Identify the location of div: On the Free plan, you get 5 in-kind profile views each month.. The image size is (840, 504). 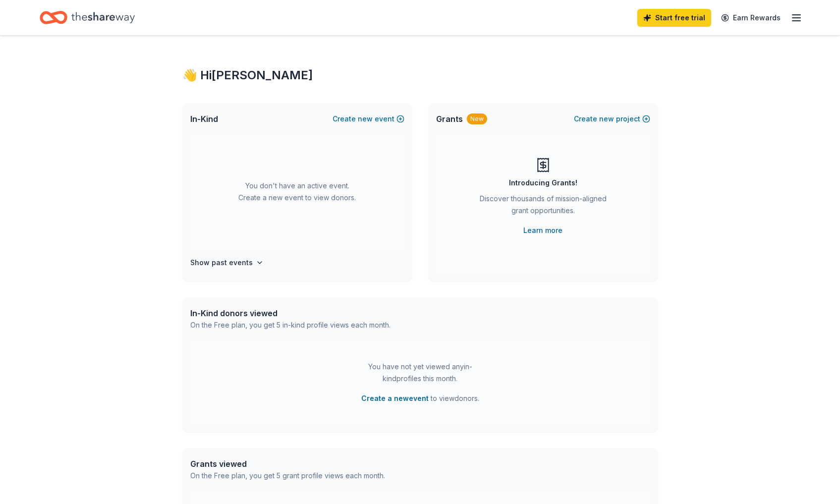
(291, 325).